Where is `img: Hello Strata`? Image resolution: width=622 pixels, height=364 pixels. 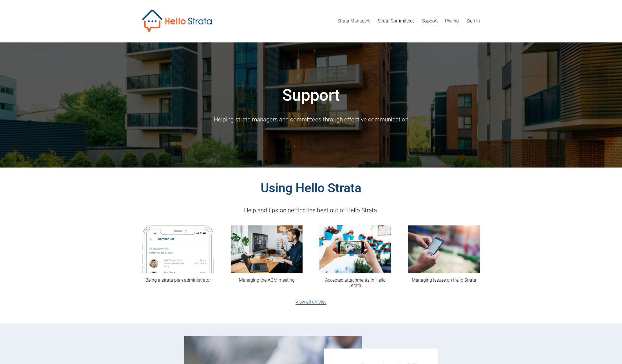 img: Hello Strata is located at coordinates (177, 21).